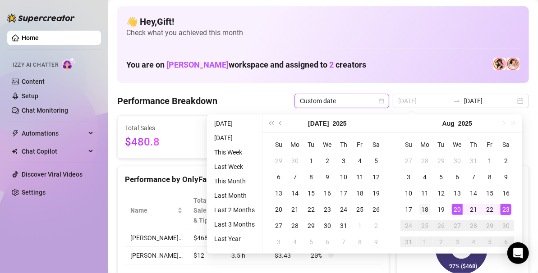  What do you see at coordinates (344, 194) in the screenshot?
I see `td: 2025-07-17` at bounding box center [344, 194].